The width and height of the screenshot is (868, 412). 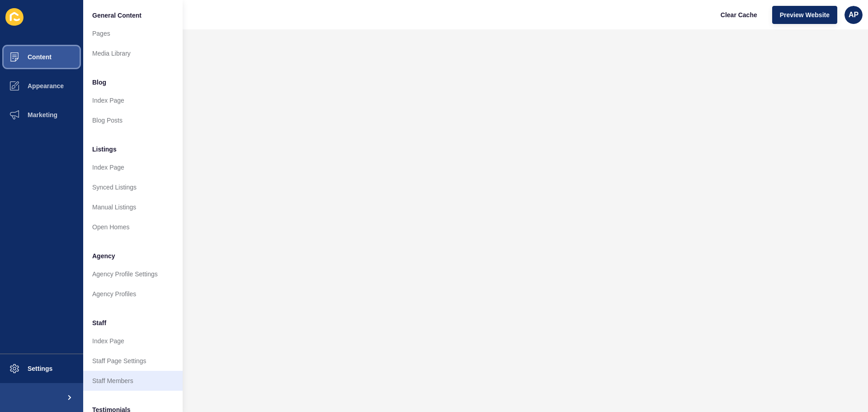 I want to click on a: Agency Profiles, so click(x=133, y=294).